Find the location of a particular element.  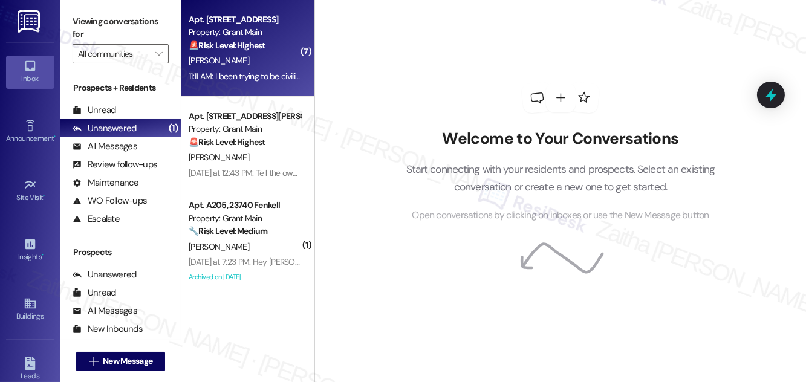

a: Insights • is located at coordinates (30, 250).